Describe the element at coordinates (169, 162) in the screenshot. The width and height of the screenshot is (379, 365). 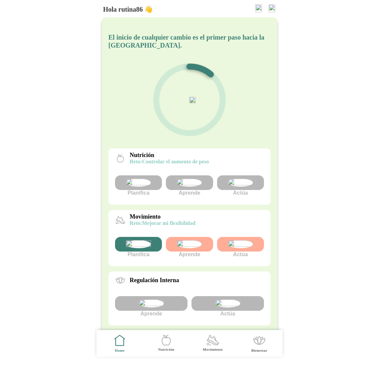
I see `p: Controlar el aumento de peso` at that location.